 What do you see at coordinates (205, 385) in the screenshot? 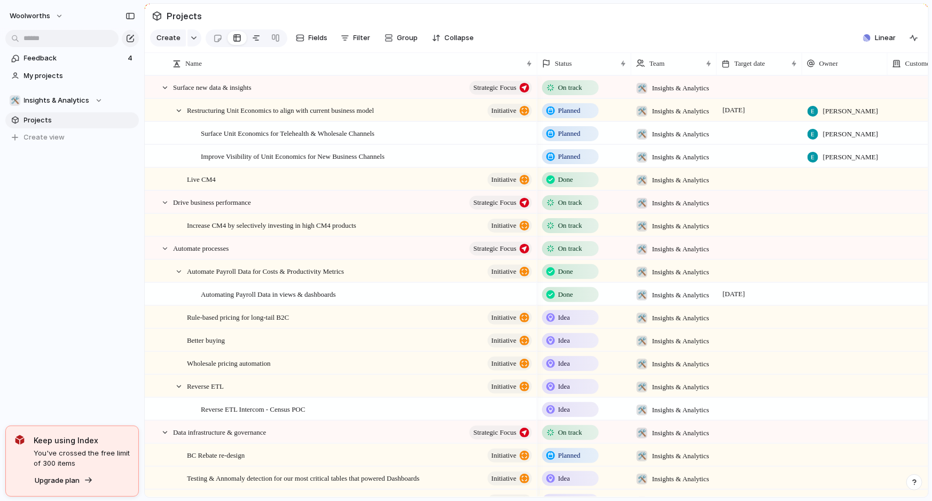
I see `span: Reverse ETL` at bounding box center [205, 385].